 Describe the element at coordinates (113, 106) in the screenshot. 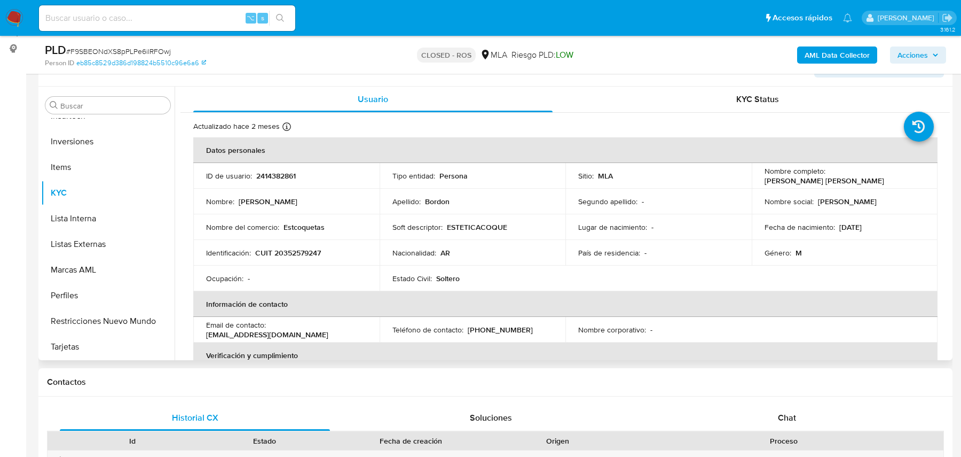

I see `input: Buscar` at that location.